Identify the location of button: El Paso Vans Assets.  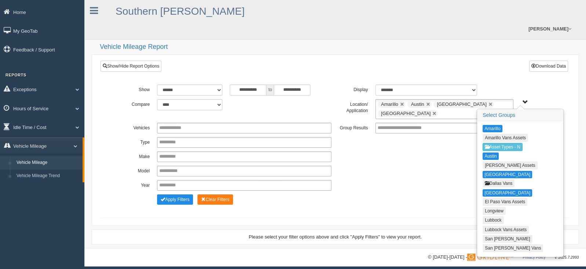
(505, 201).